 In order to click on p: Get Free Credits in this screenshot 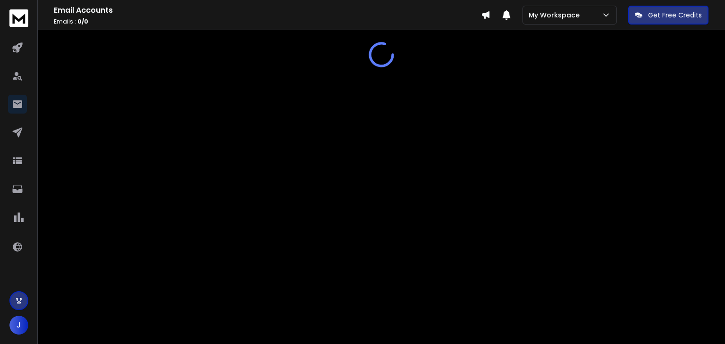, I will do `click(675, 15)`.